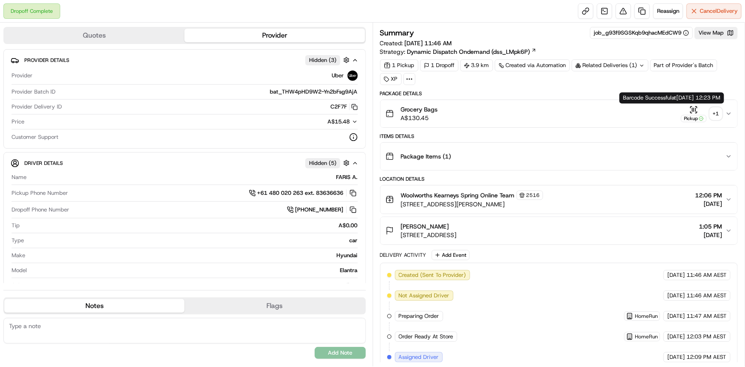 This screenshot has height=367, width=745. What do you see at coordinates (323, 163) in the screenshot?
I see `span: Hidden ( 5 )` at bounding box center [323, 163].